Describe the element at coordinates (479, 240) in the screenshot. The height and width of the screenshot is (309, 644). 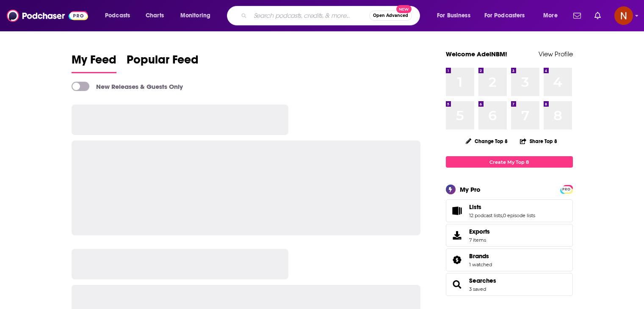
I see `span: 7 items` at that location.